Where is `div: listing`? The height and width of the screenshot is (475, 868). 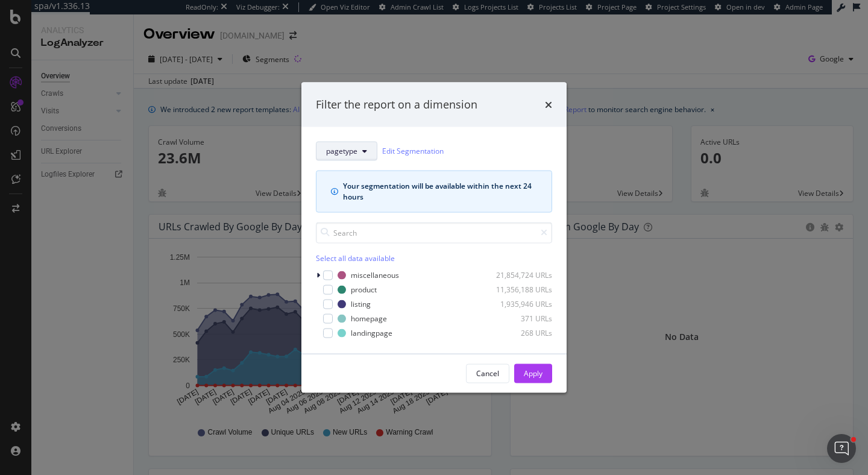
div: listing is located at coordinates (360, 304).